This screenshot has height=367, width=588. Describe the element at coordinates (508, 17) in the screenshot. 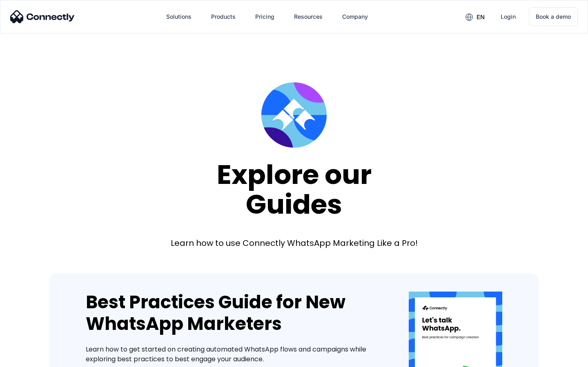

I see `div: Login` at that location.